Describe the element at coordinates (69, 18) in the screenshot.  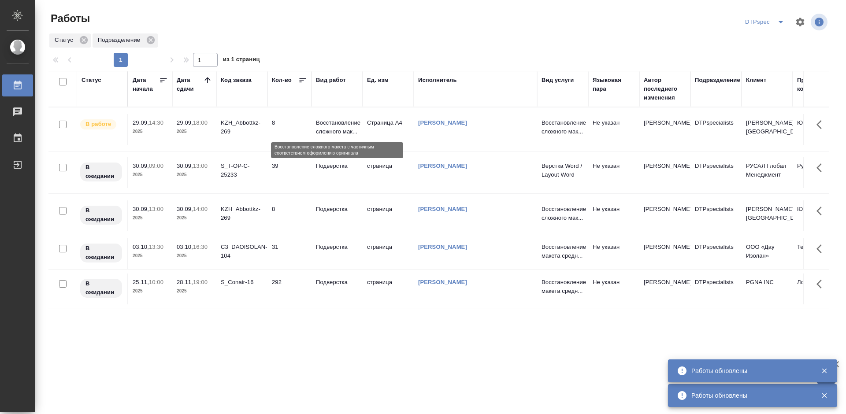
I see `span: Работы` at that location.